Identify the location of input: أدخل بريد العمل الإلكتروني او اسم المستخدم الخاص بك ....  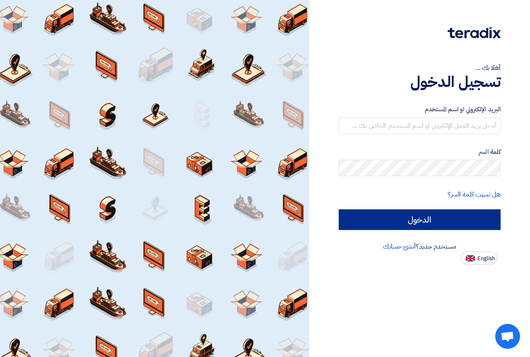
(419, 126).